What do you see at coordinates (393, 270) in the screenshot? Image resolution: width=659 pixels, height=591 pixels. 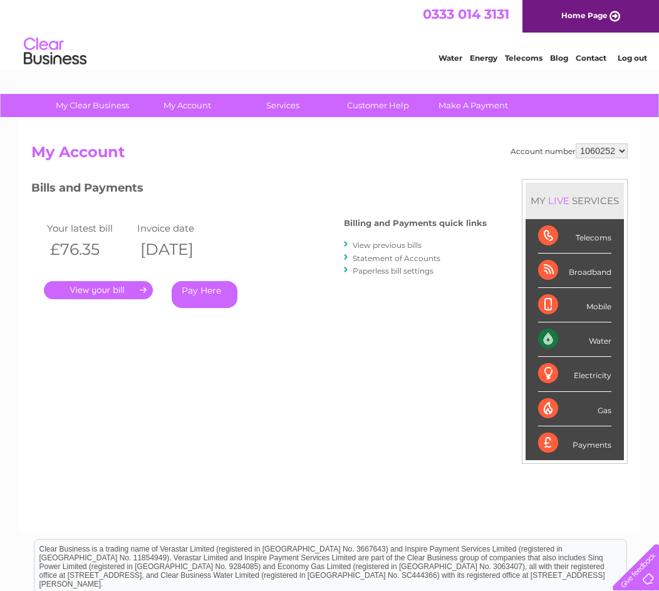 I see `a: Paperless bill settings` at bounding box center [393, 270].